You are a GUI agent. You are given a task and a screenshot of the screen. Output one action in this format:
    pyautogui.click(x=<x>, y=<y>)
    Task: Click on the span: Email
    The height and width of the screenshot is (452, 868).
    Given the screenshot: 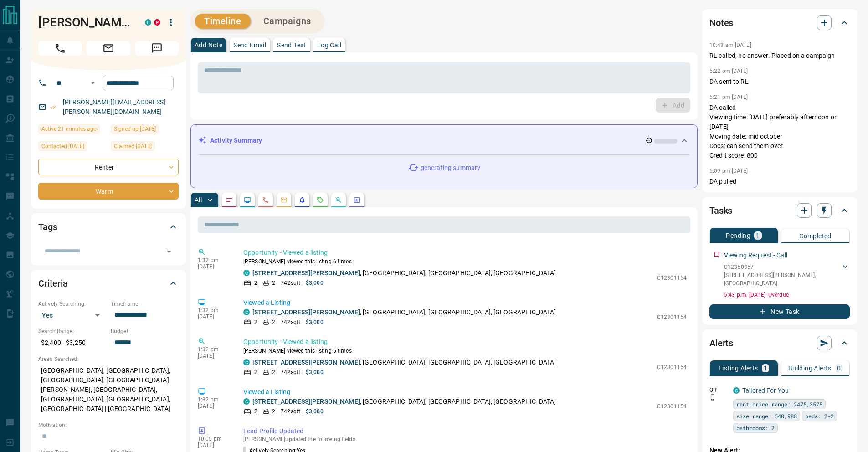 What is the action you would take?
    pyautogui.click(x=109, y=48)
    